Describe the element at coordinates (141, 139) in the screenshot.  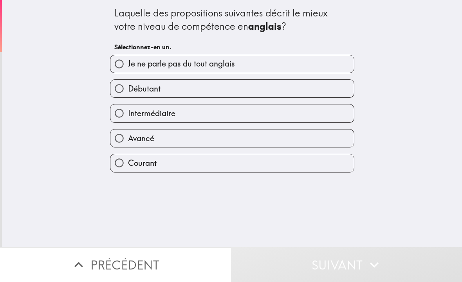
I see `span: Avancé` at that location.